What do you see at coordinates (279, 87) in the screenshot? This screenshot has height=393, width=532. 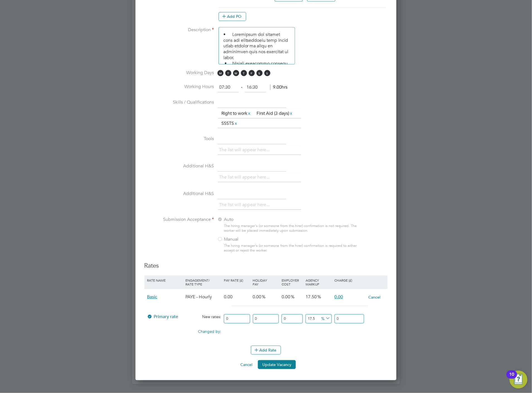 I see `span: 9.00hrs` at bounding box center [279, 87].